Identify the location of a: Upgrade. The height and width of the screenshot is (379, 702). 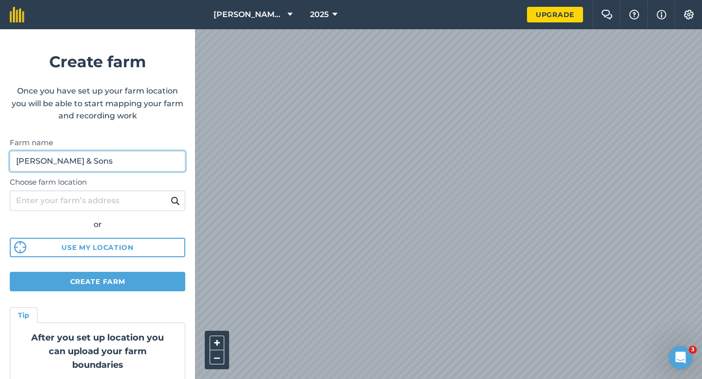
(555, 15).